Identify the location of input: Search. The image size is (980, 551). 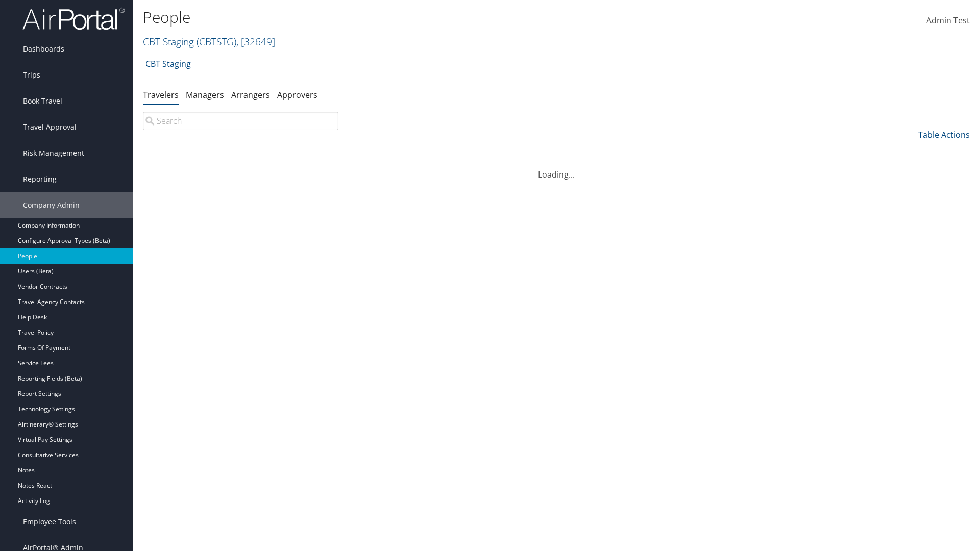
(240, 121).